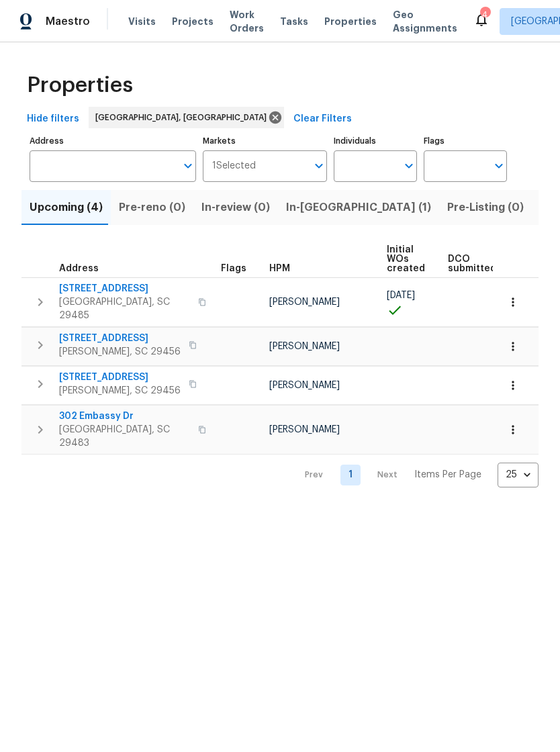  I want to click on span: HPM, so click(279, 268).